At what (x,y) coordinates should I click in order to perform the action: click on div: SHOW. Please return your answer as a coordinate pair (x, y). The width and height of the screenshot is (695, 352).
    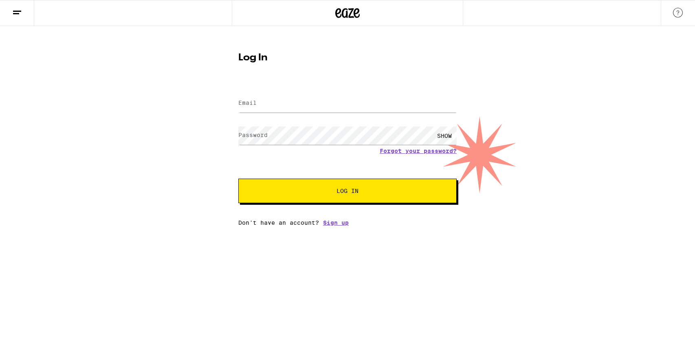
    Looking at the image, I should click on (445, 135).